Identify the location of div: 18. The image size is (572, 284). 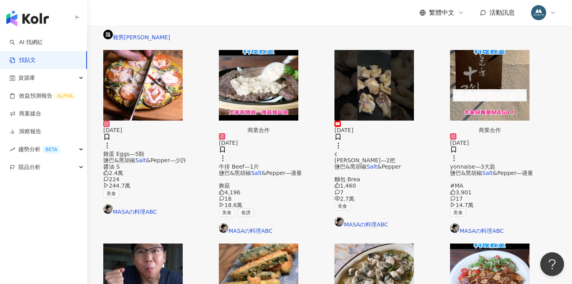
(272, 199).